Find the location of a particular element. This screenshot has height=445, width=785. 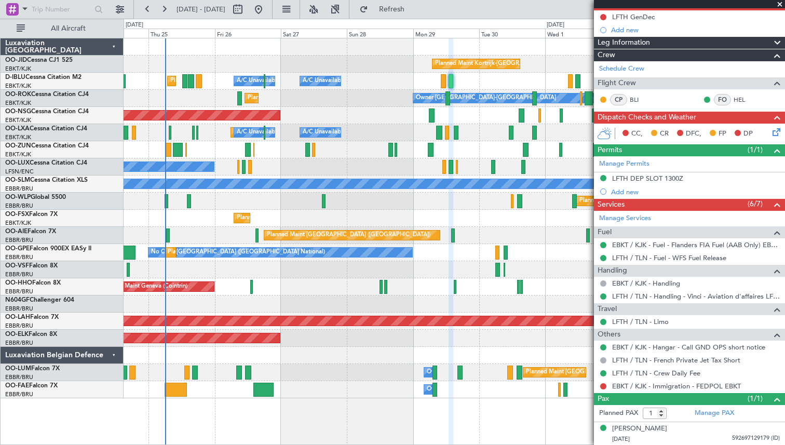

span: Flight Crew is located at coordinates (617, 83).